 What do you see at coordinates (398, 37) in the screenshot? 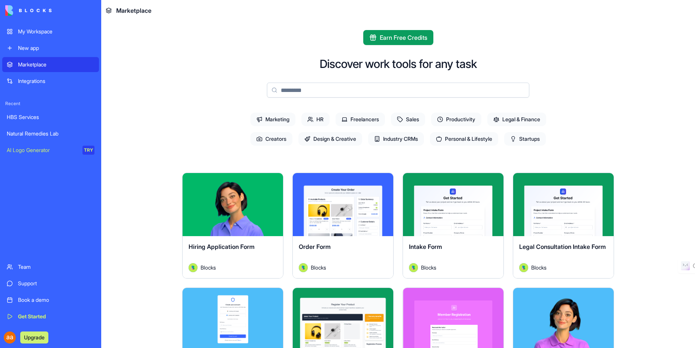
I see `button: Earn Free Credits` at bounding box center [398, 37].